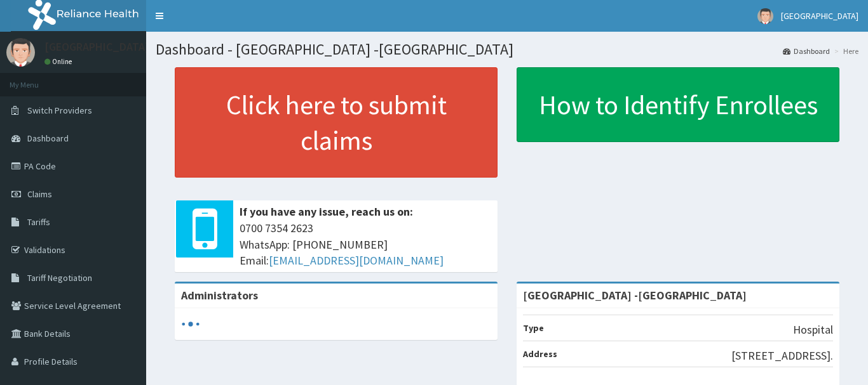  I want to click on span: Switch Providers, so click(60, 111).